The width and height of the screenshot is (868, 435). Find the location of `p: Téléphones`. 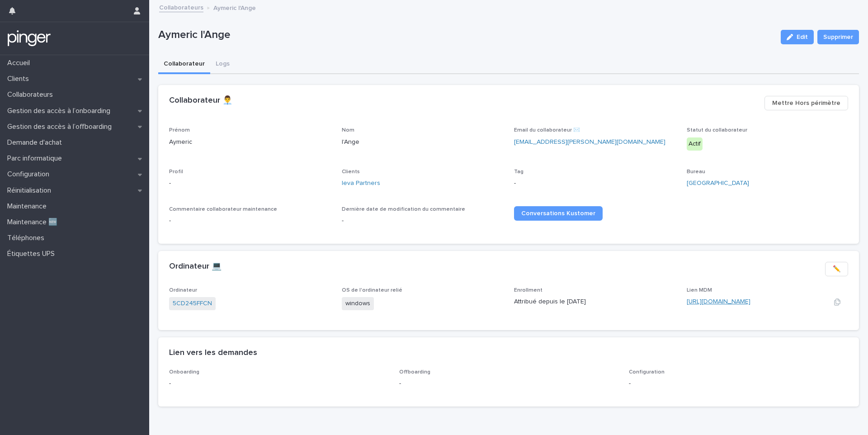

p: Téléphones is located at coordinates (28, 238).